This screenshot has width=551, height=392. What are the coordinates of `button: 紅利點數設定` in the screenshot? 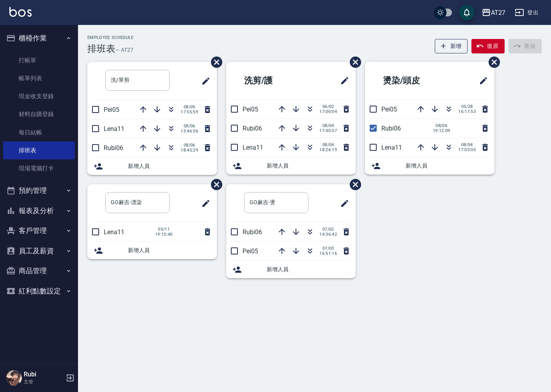 It's located at (39, 291).